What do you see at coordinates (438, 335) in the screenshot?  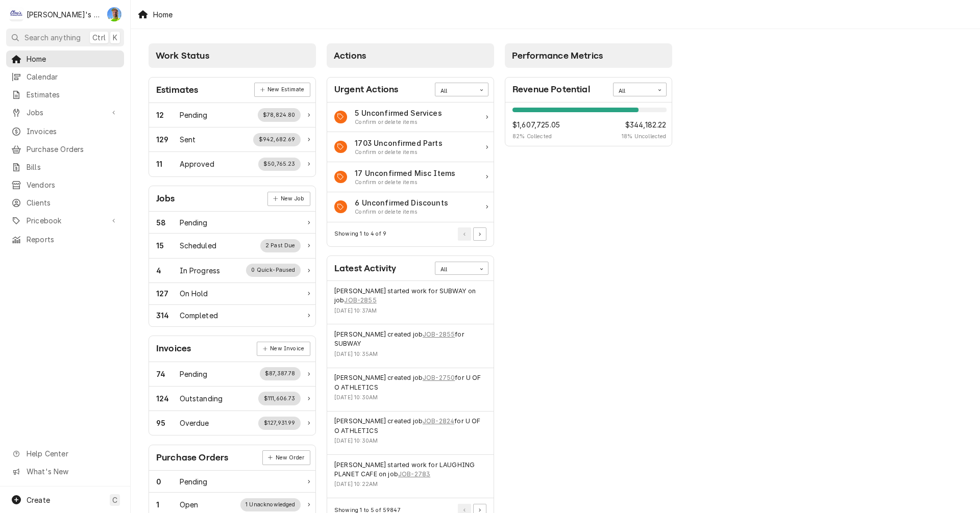 I see `a: JOB-2855` at bounding box center [438, 335].